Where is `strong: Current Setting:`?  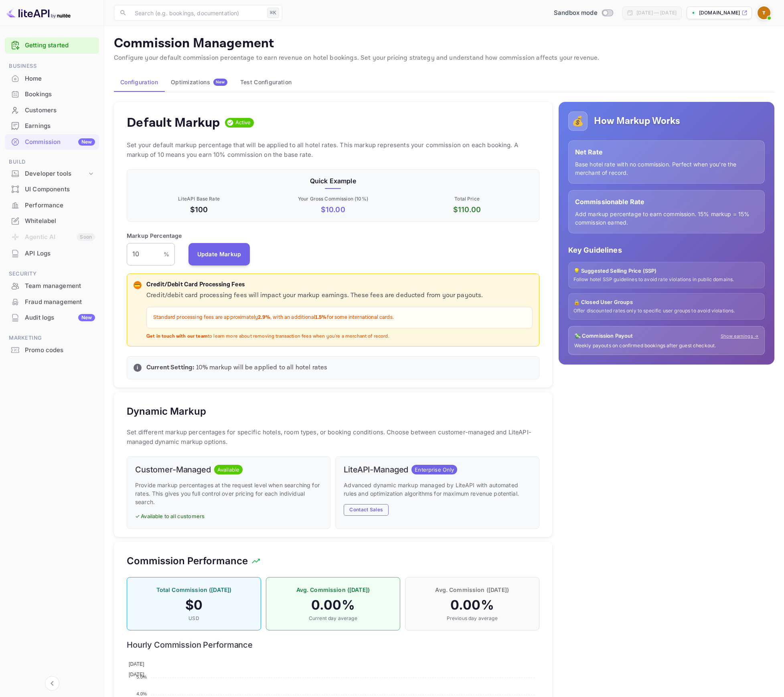 strong: Current Setting: is located at coordinates (170, 367).